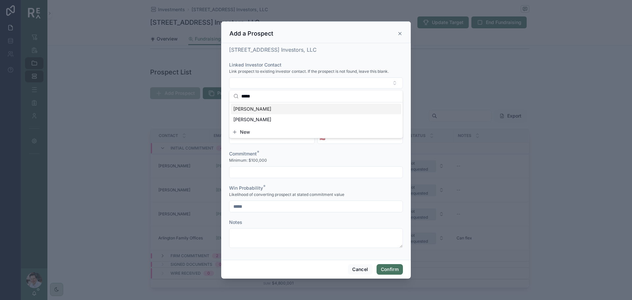  What do you see at coordinates (243, 153) in the screenshot?
I see `span: Commitment` at bounding box center [243, 153].